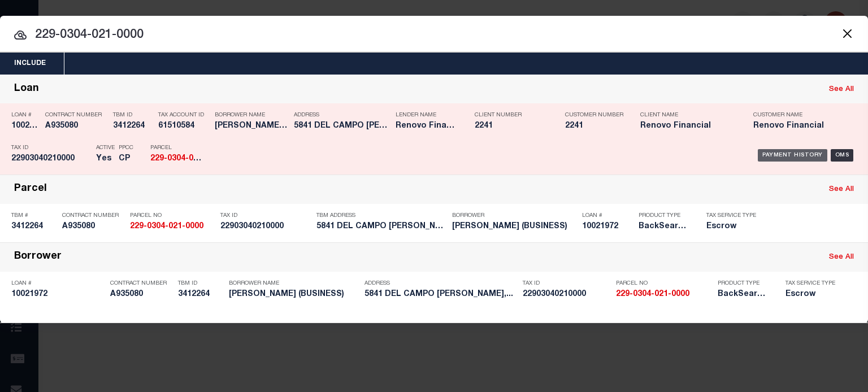 The width and height of the screenshot is (868, 392). I want to click on div: Payment History, so click(792, 155).